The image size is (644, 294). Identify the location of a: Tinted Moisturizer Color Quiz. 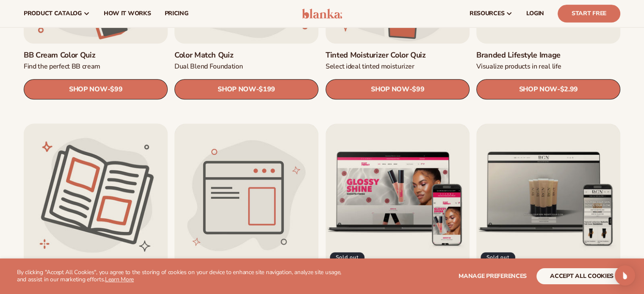
(398, 55).